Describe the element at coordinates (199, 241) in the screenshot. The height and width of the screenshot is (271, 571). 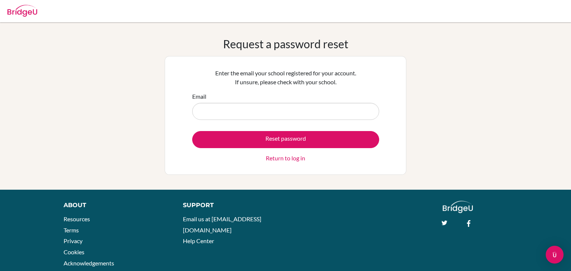
I see `a: Help Center` at that location.